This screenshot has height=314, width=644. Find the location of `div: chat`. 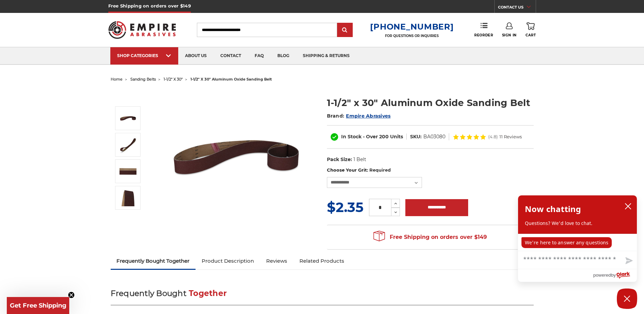

div: chat is located at coordinates (577, 242).